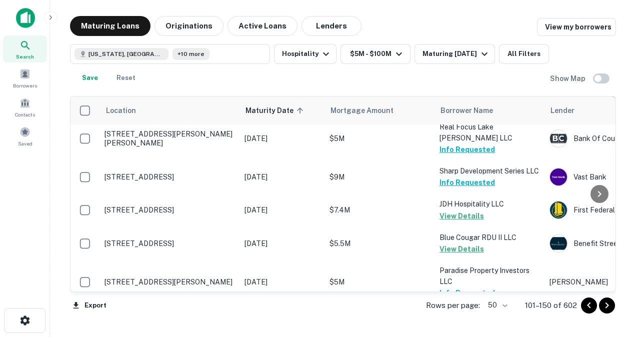 The image size is (636, 337). I want to click on p: Rows per page:, so click(453, 306).